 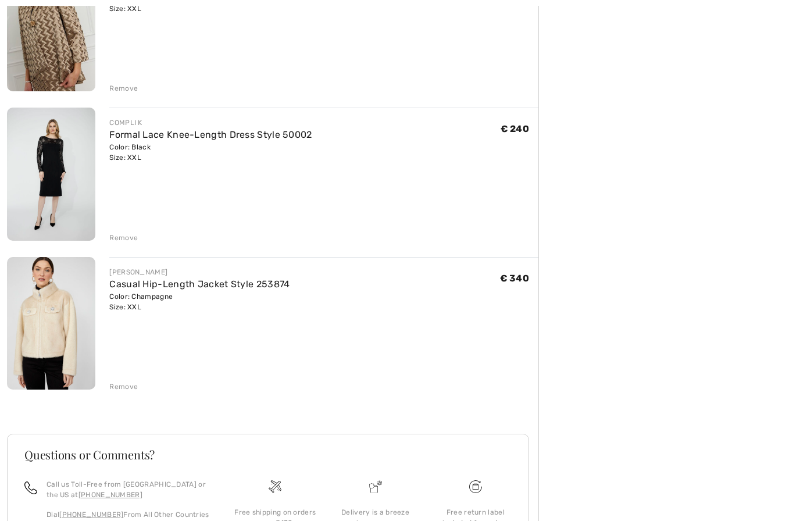 I want to click on img: Formal Lace Knee-Length Dress Style 50002, so click(x=51, y=174).